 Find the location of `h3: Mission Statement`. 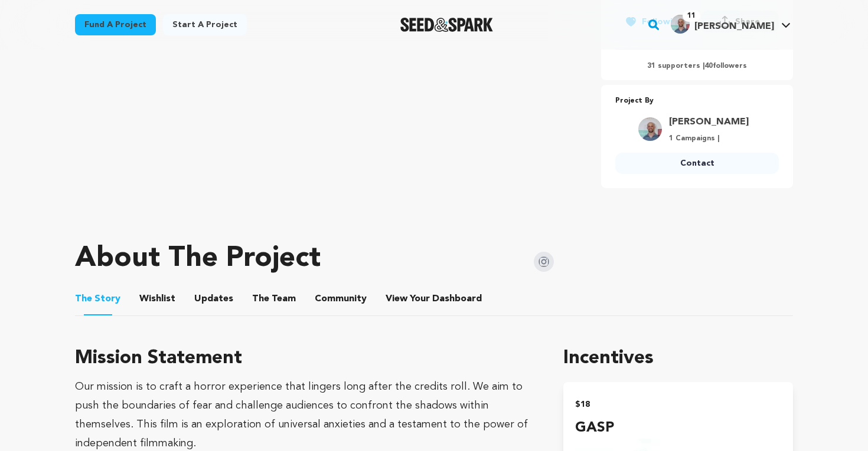

h3: Mission Statement is located at coordinates (304, 358).